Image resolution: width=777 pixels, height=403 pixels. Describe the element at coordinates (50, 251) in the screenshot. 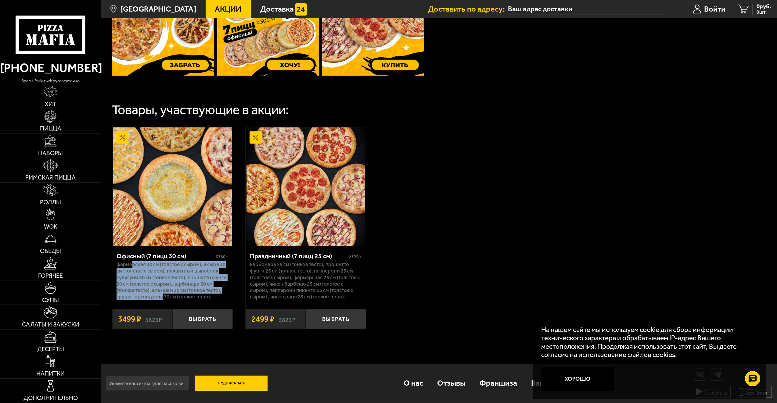

I see `span: Обеды` at that location.